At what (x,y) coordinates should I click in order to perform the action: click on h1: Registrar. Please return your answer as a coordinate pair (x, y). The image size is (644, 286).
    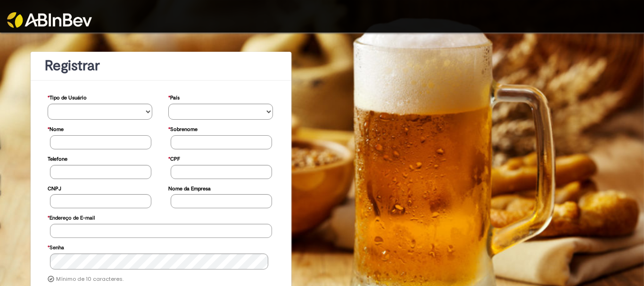
    Looking at the image, I should click on (161, 66).